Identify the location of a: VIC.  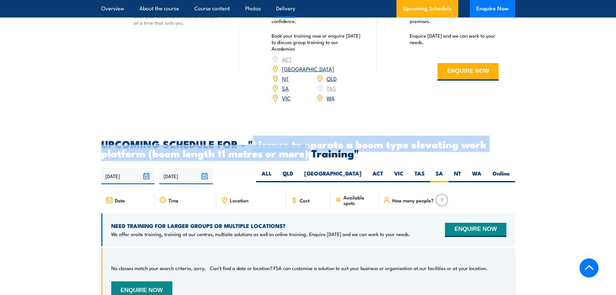
(286, 98).